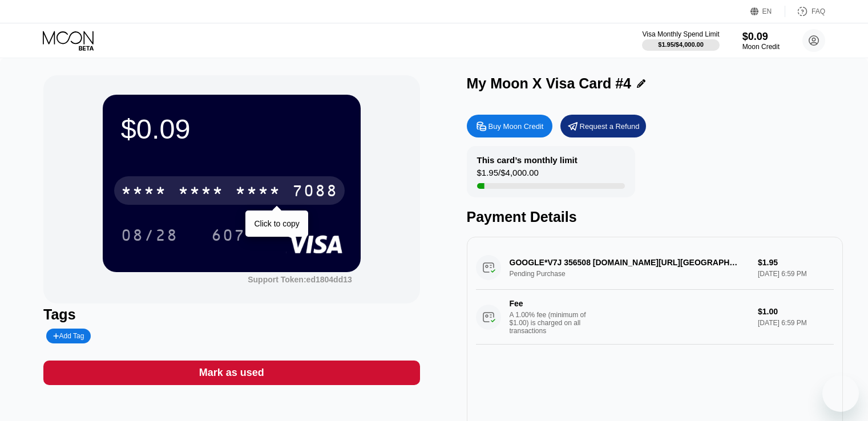  I want to click on div: Add Tag, so click(68, 336).